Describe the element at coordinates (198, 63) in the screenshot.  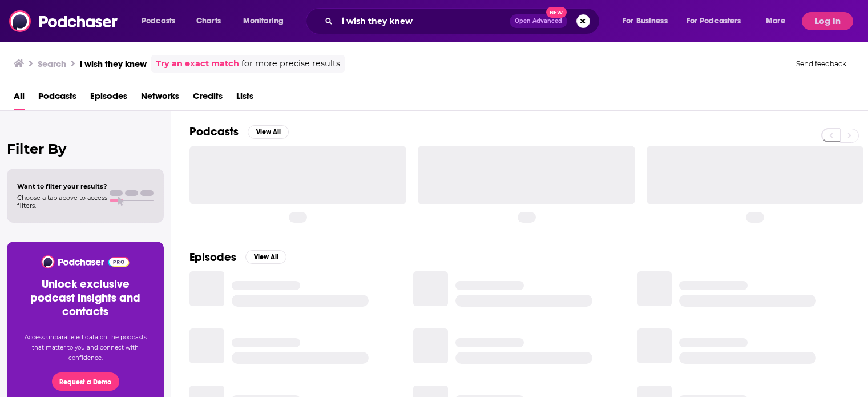
I see `a: Try an exact match` at that location.